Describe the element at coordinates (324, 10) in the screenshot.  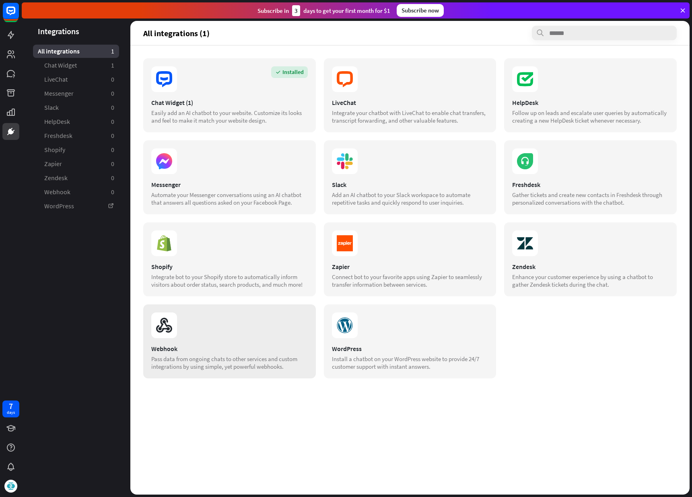
I see `div: Subscribe in days to get your first month for $1` at that location.